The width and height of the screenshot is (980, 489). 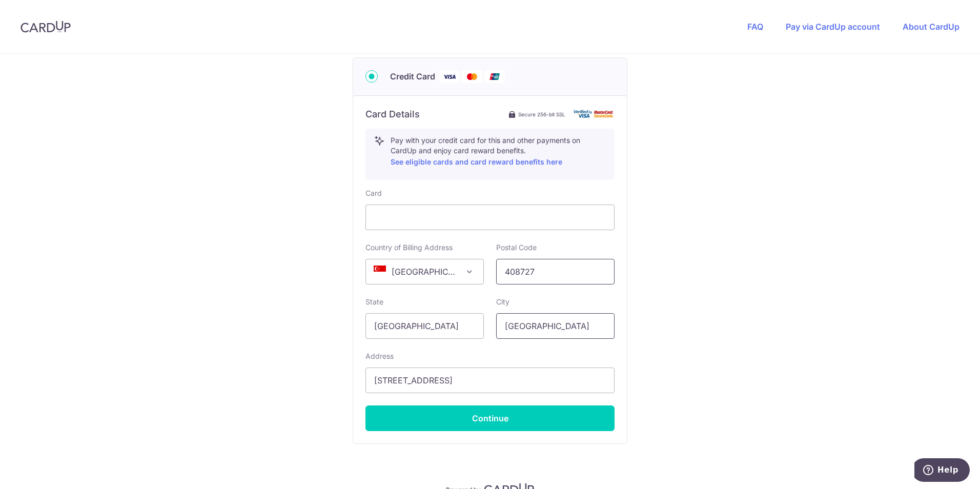 I want to click on label: State, so click(x=374, y=302).